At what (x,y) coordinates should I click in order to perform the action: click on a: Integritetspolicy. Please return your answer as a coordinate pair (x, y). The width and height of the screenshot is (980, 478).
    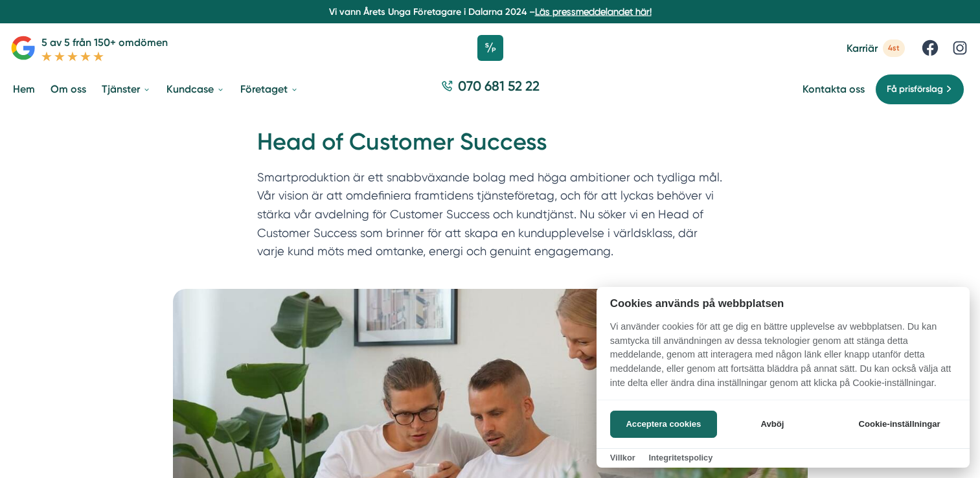
    Looking at the image, I should click on (680, 457).